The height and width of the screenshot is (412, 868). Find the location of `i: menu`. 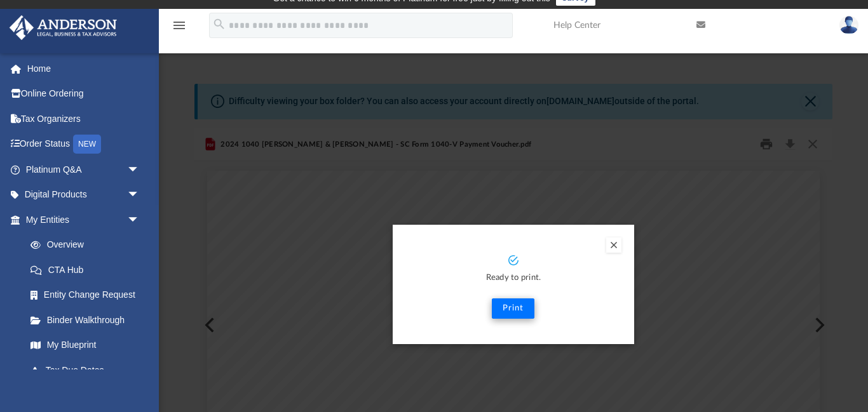

i: menu is located at coordinates (179, 25).